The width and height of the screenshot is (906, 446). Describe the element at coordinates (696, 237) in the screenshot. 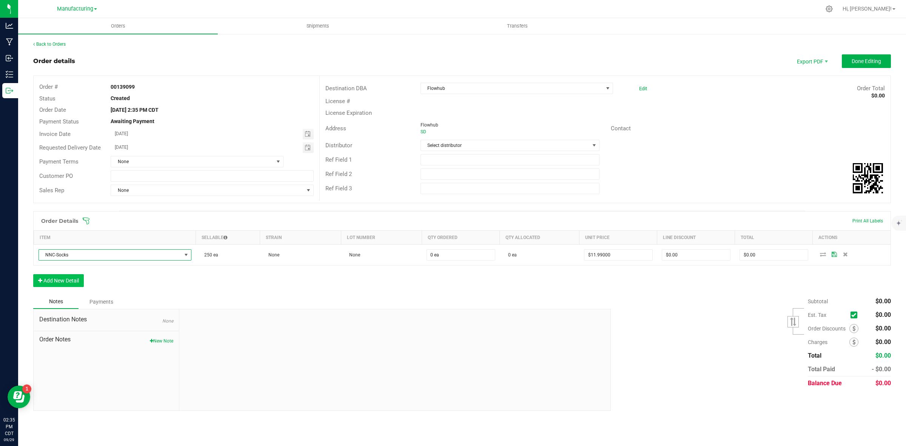

I see `th: Line Discount` at that location.